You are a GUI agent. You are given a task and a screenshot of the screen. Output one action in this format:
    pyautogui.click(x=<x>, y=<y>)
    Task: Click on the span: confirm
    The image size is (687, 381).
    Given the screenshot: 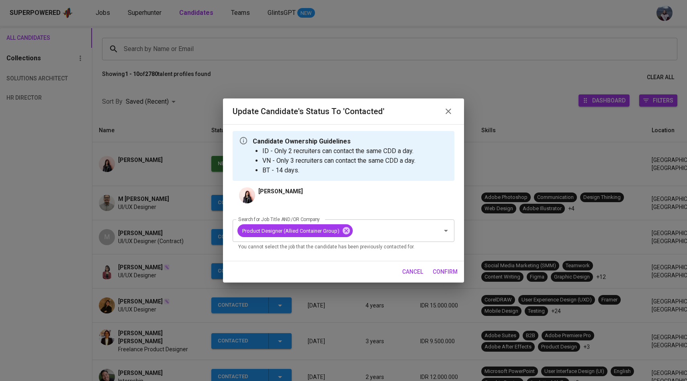 What is the action you would take?
    pyautogui.click(x=445, y=272)
    